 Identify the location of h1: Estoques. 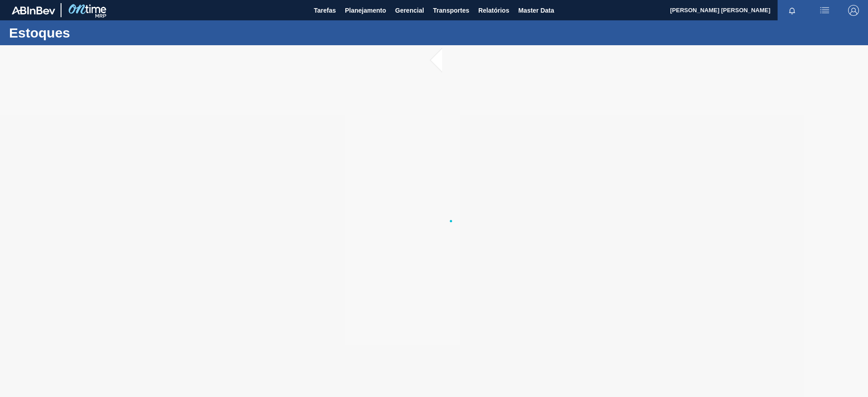
(89, 33).